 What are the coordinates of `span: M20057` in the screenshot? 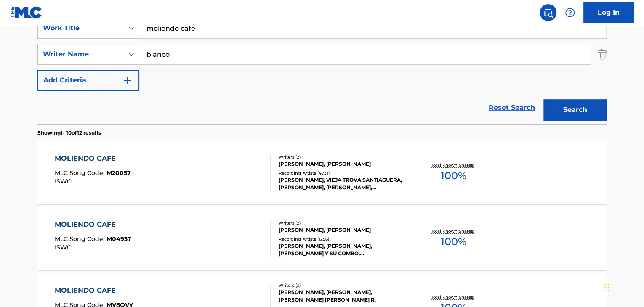 It's located at (119, 173).